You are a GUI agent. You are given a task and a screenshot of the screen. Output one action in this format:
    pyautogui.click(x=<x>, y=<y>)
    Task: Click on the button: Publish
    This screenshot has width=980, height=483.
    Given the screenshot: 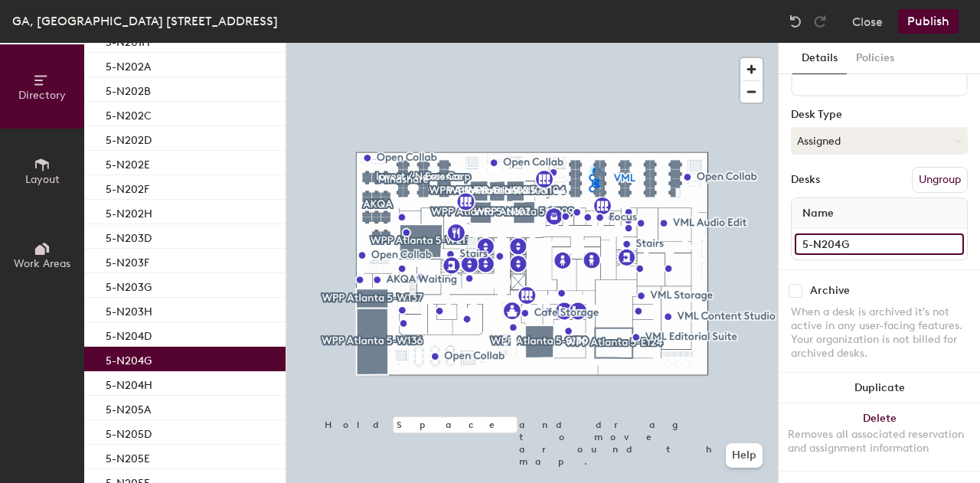 What is the action you would take?
    pyautogui.click(x=928, y=21)
    